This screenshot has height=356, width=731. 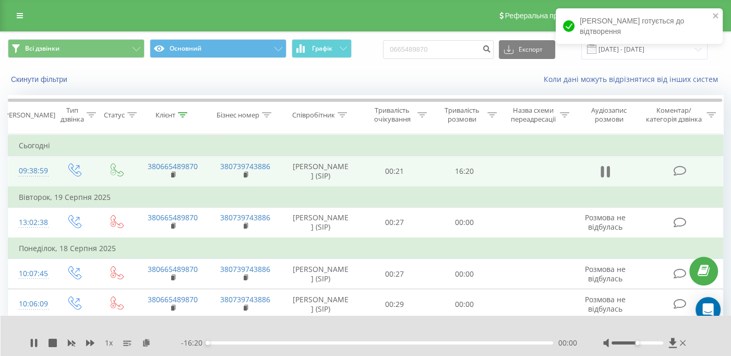 I want to click on td: Сьогодні, so click(x=366, y=146).